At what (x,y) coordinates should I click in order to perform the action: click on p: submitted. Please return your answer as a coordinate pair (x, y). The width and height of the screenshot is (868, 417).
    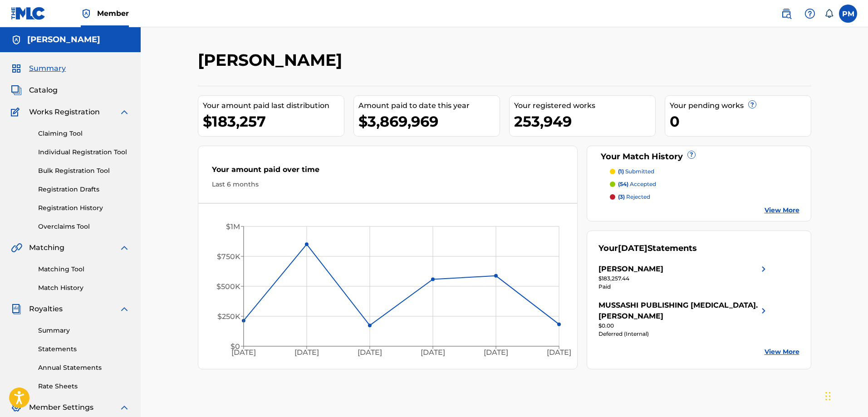
    Looking at the image, I should click on (636, 172).